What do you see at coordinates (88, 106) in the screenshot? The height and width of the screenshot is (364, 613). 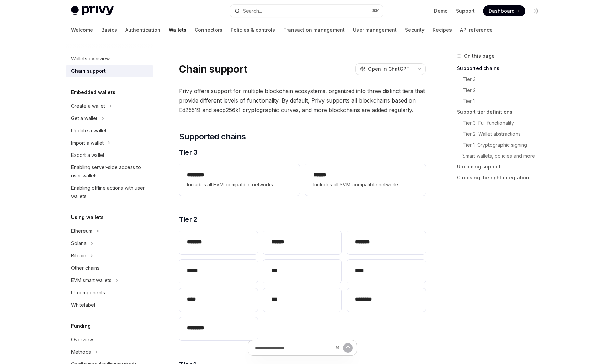 I see `div: Create a wallet` at bounding box center [88, 106].